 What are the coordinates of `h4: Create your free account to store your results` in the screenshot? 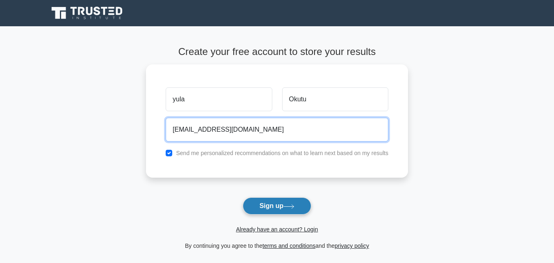 It's located at (277, 52).